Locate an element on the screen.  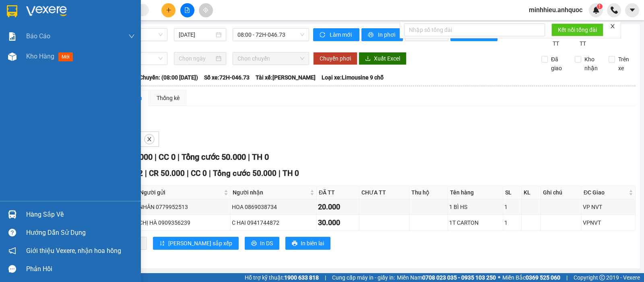
span: question-circle is located at coordinates (12, 232).